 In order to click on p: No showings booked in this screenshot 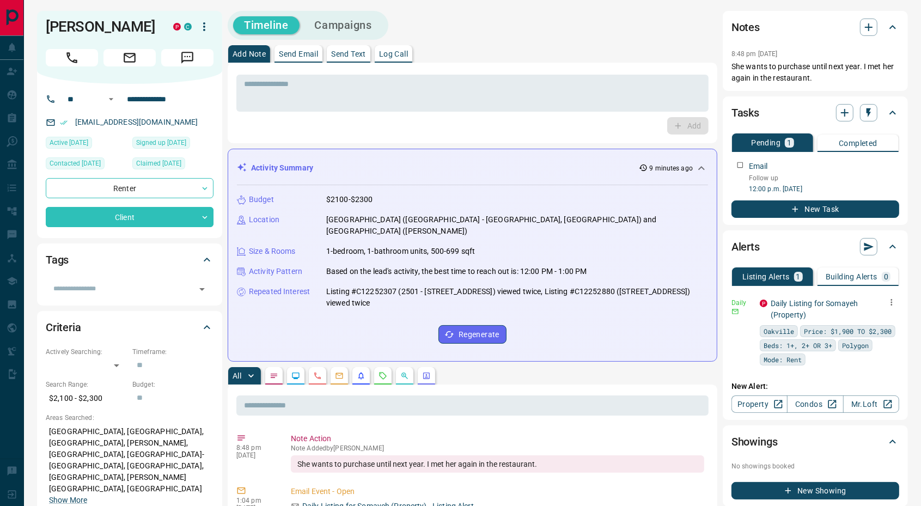, I will do `click(815, 466)`.